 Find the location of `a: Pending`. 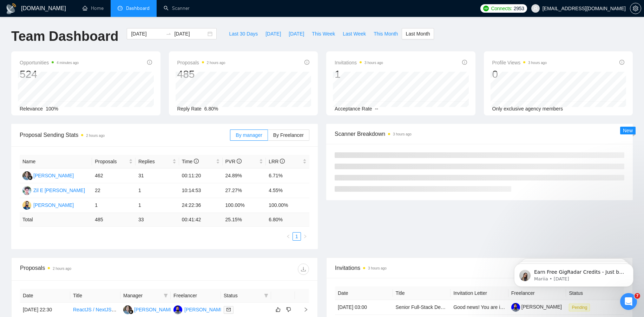

a: Pending is located at coordinates (581, 307).